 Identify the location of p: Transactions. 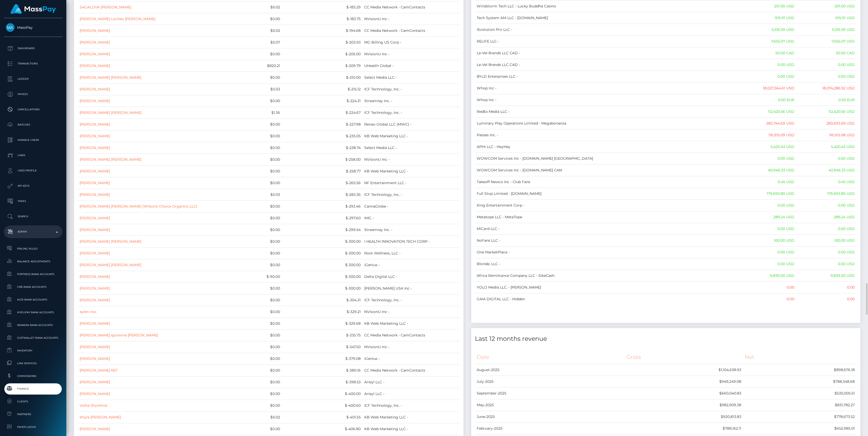
(33, 63).